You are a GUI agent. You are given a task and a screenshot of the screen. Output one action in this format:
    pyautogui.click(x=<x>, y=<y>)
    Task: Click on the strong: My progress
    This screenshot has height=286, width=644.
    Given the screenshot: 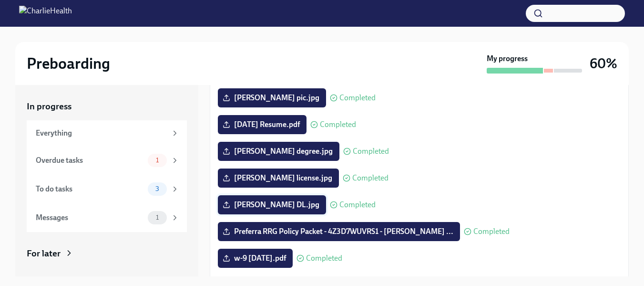 What is the action you would take?
    pyautogui.click(x=507, y=59)
    